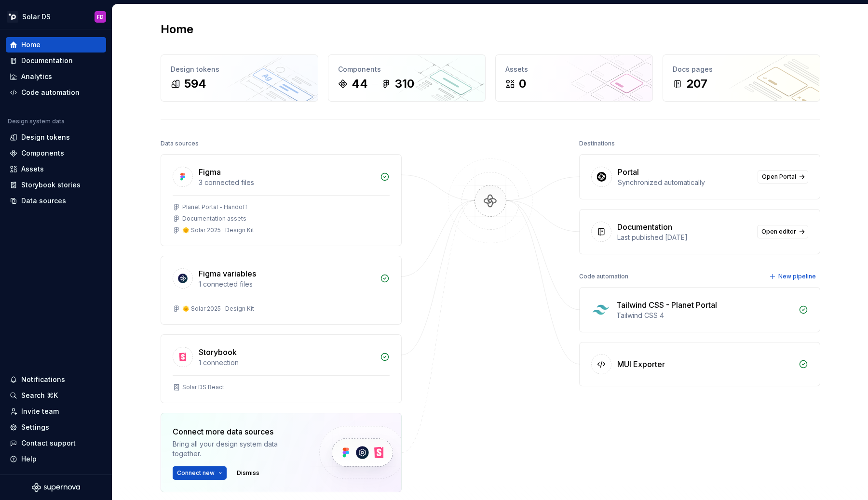  Describe the element at coordinates (360, 84) in the screenshot. I see `div: 44` at that location.